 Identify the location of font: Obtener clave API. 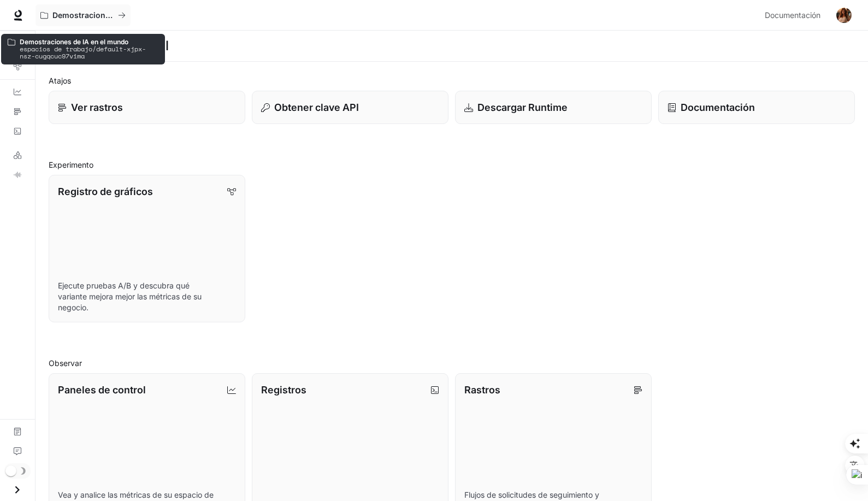
(316, 107).